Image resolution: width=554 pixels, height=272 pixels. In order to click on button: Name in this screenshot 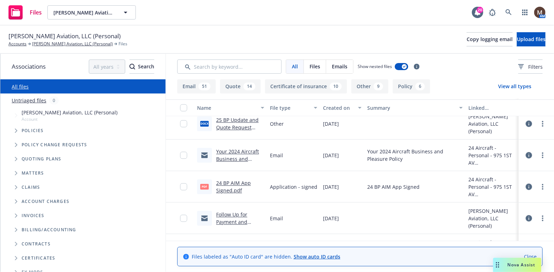, I will do `click(231, 108)`.